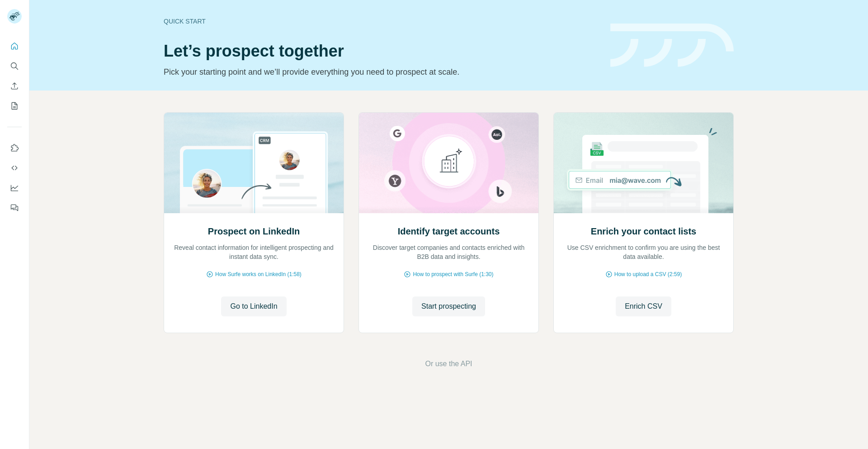 The image size is (868, 449). What do you see at coordinates (14, 208) in the screenshot?
I see `button: Feedback` at bounding box center [14, 208].